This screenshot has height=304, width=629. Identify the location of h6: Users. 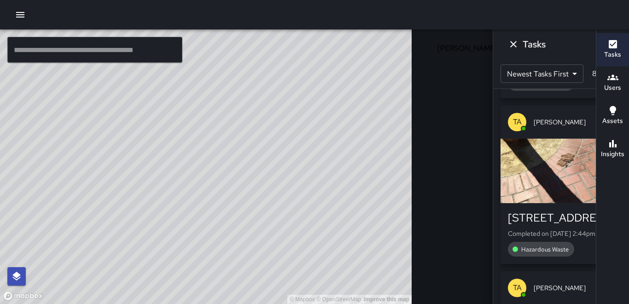
(612, 88).